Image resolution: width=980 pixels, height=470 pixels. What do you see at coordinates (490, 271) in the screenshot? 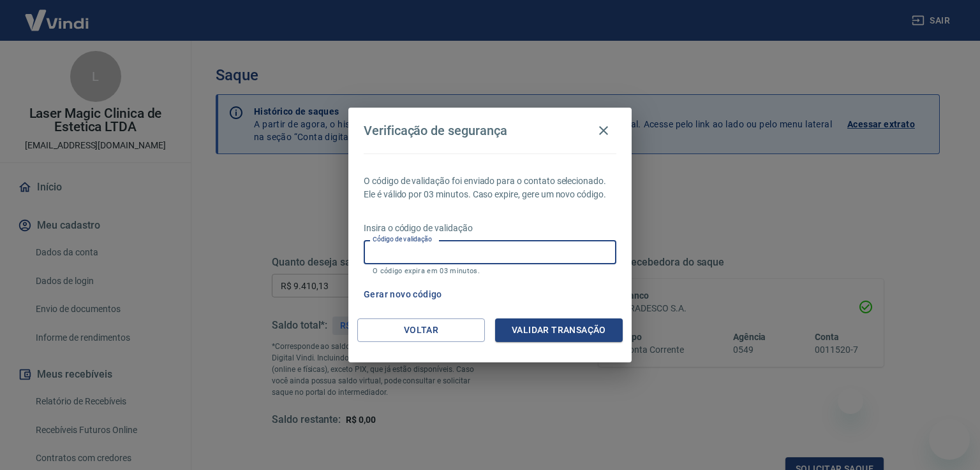
I see `p: O código expira em 03 minutos.` at bounding box center [490, 271].